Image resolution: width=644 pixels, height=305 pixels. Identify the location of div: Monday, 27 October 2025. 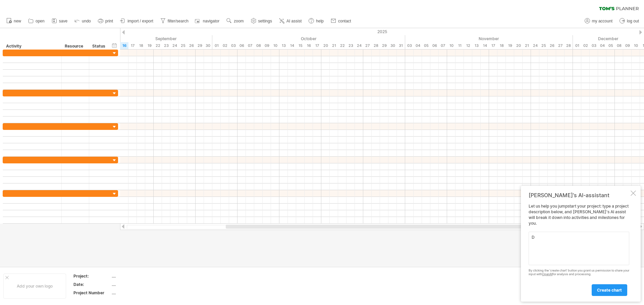
(367, 45).